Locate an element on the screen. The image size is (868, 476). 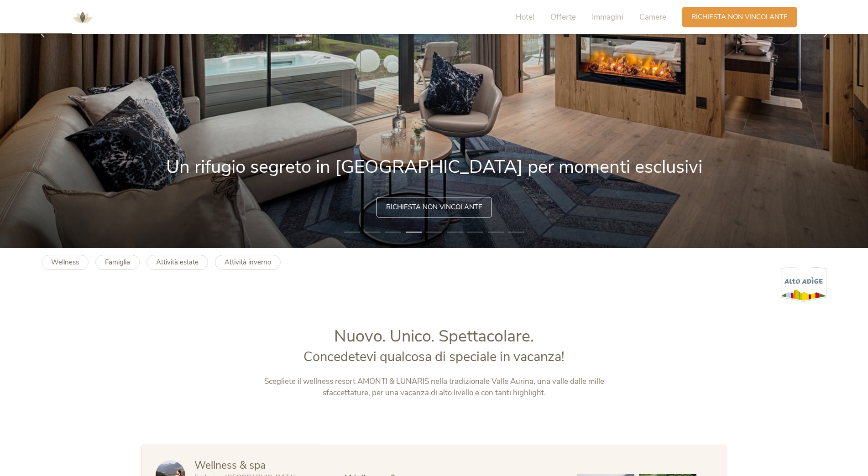
a: Attività inverno is located at coordinates (248, 262).